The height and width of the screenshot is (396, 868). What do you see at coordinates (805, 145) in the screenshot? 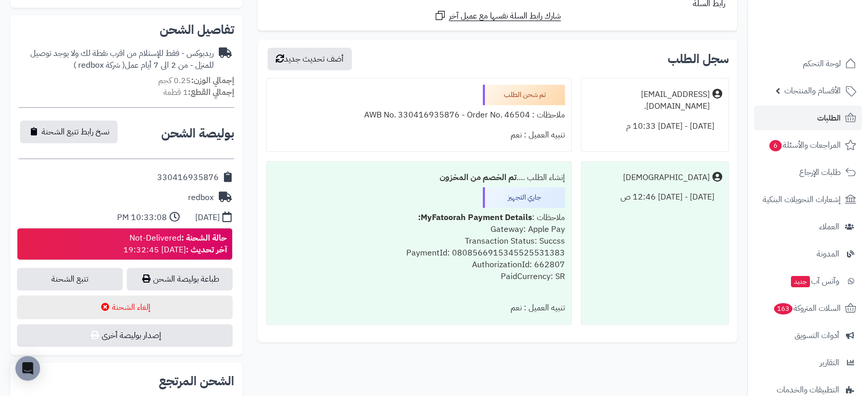
I see `span: المراجعات والأسئلة` at bounding box center [805, 145].